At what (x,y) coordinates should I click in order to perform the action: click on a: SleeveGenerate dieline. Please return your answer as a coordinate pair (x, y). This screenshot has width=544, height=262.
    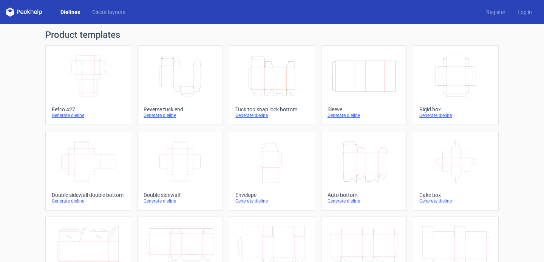
    Looking at the image, I should click on (364, 85).